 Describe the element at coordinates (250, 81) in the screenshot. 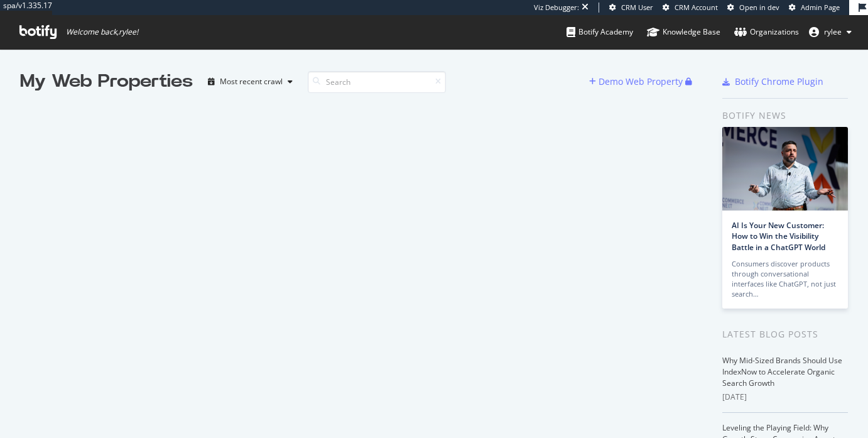

I see `button: Most recent crawl` at that location.